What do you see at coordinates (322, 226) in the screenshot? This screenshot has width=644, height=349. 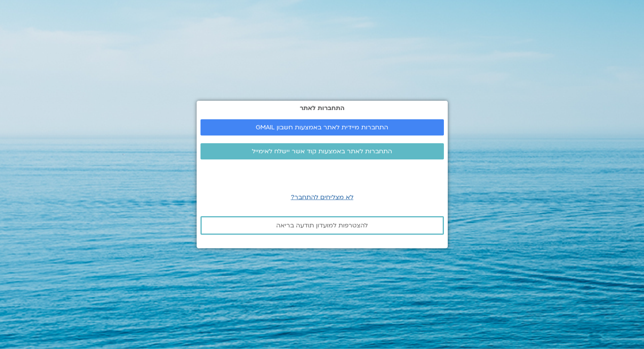 I see `span: להצטרפות למועדון תודעה בריאה` at bounding box center [322, 226].